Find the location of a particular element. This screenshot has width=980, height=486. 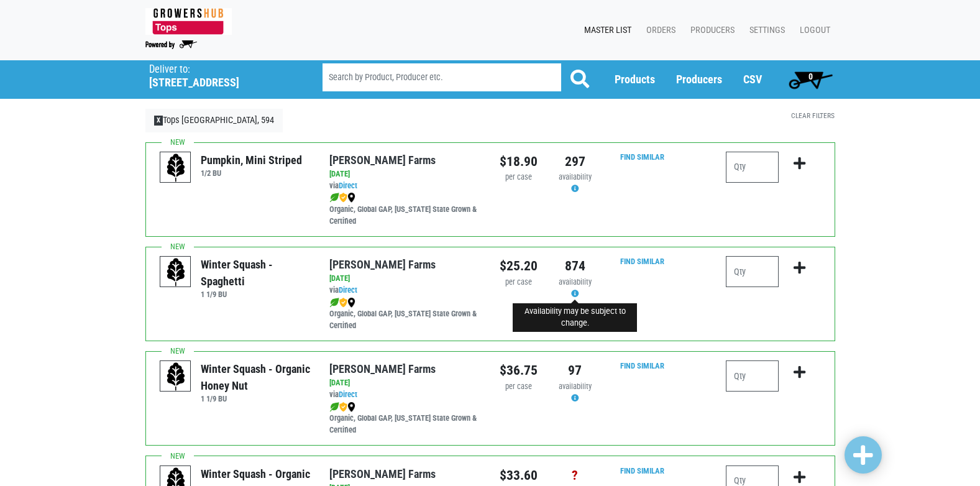

a: CSV is located at coordinates (752, 79).